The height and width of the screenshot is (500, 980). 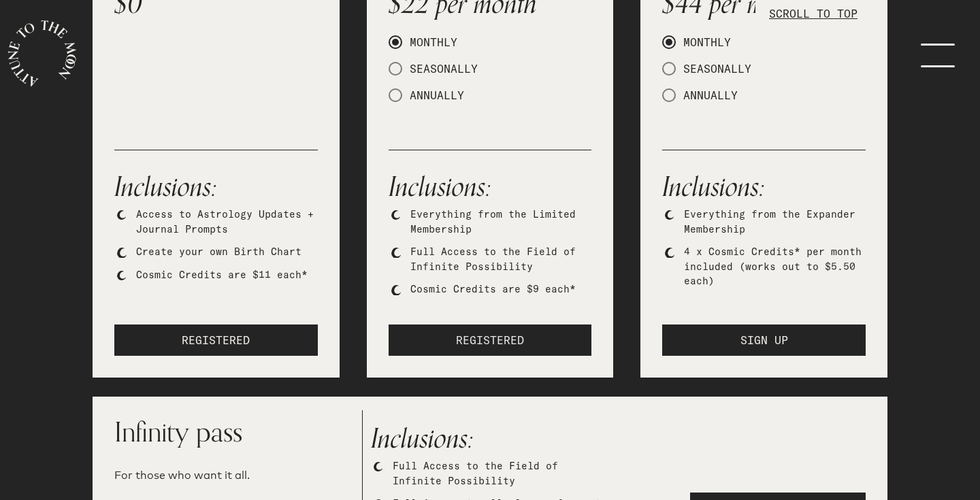 What do you see at coordinates (501, 290) in the screenshot?
I see `li: Cosmic Credits are $9 each*` at bounding box center [501, 290].